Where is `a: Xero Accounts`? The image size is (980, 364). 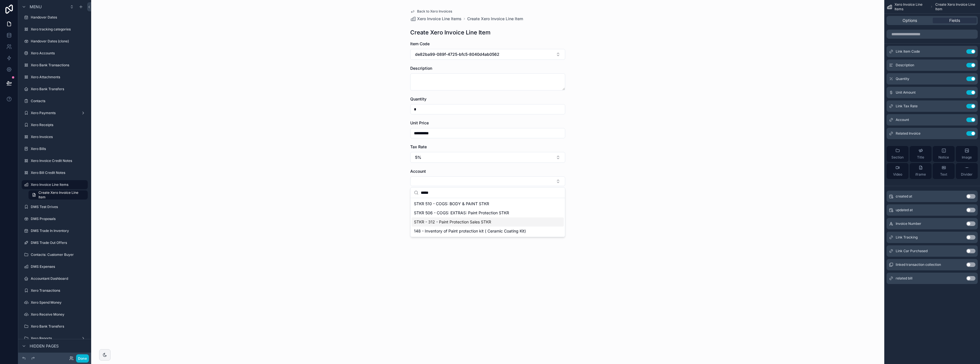 a: Xero Accounts is located at coordinates (55, 53).